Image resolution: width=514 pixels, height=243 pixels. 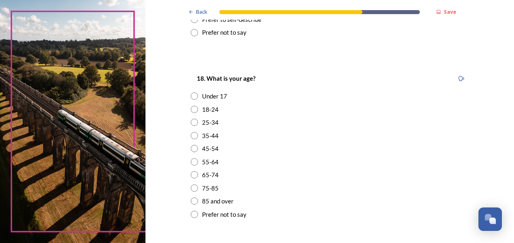 I want to click on div: 65-74, so click(x=210, y=175).